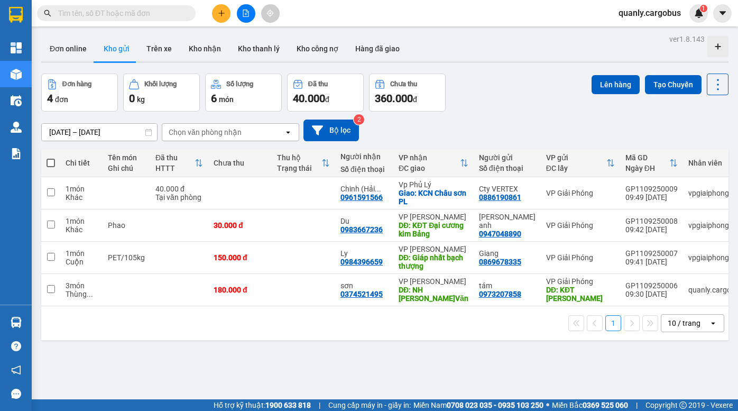 This screenshot has height=411, width=738. I want to click on img: dashboard-icon, so click(16, 48).